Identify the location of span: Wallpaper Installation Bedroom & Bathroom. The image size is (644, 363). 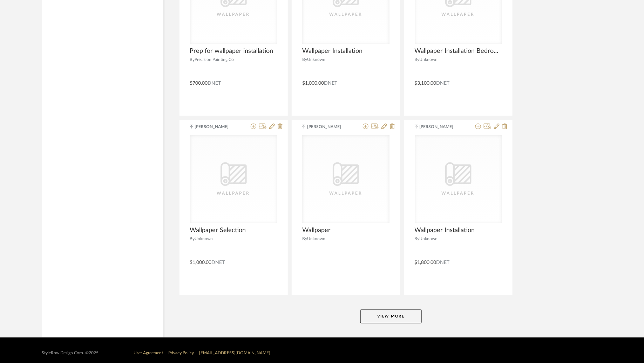
(457, 51).